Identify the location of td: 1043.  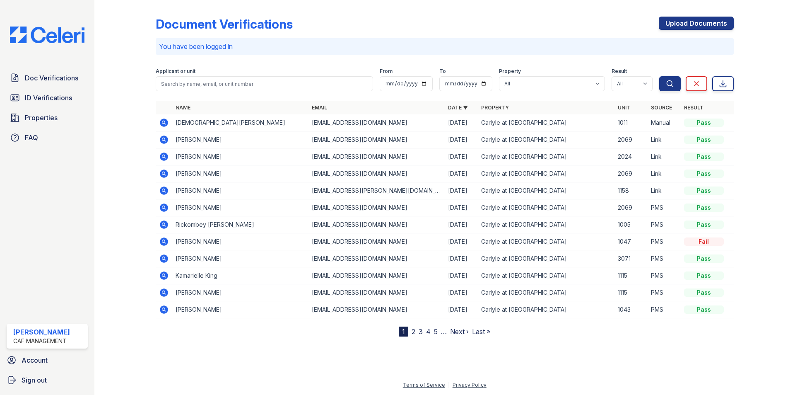
(631, 309).